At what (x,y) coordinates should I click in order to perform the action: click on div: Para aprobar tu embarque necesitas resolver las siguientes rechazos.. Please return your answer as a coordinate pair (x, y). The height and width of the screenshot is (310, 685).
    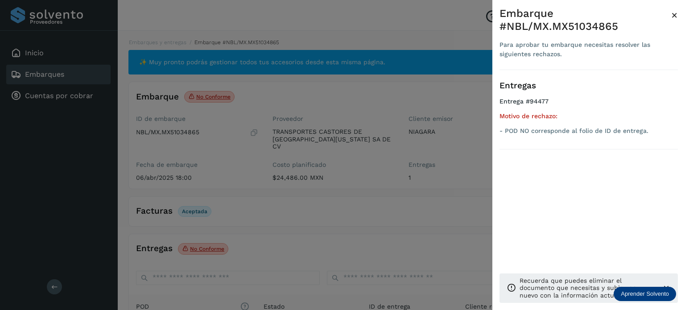
    Looking at the image, I should click on (585, 50).